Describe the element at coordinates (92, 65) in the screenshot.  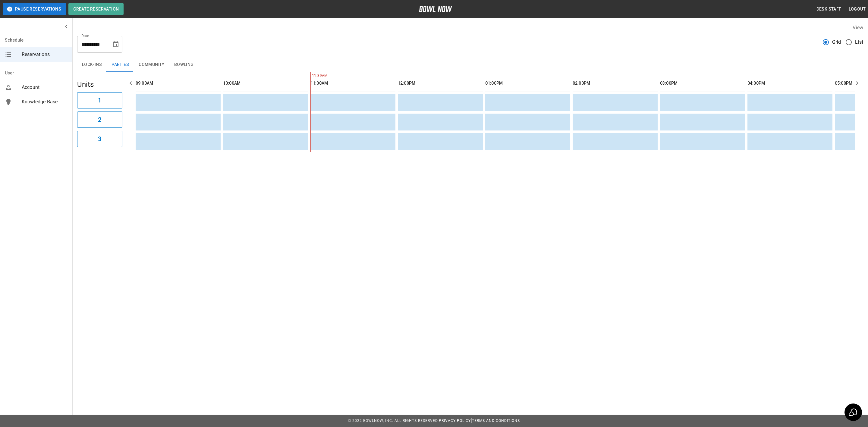
I see `button: Lock-ins` at that location.